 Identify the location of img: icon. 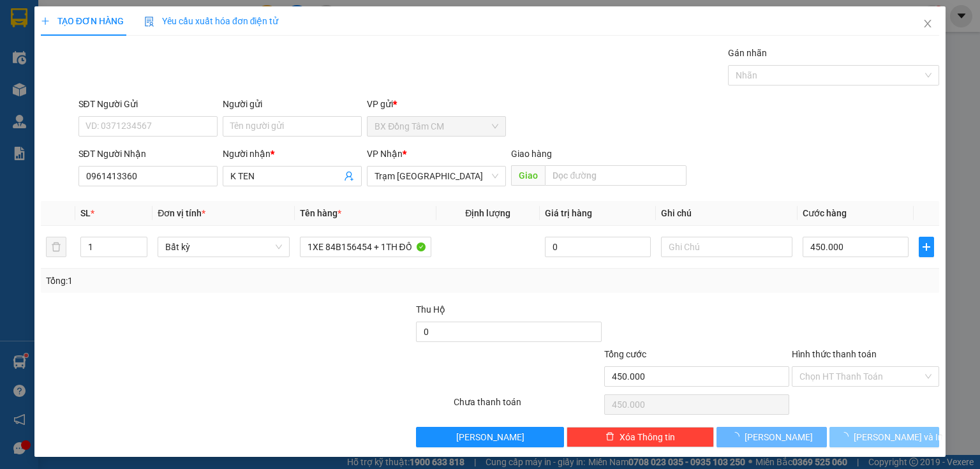
(149, 21).